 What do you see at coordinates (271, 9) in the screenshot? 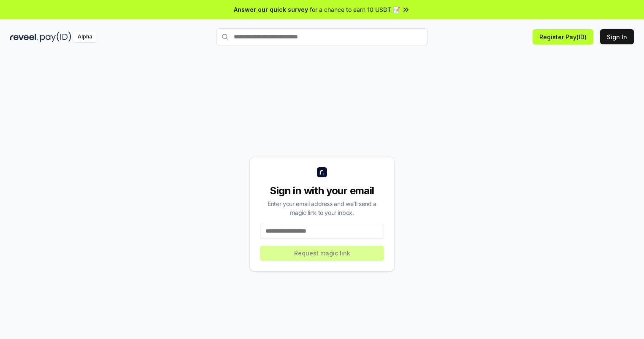
I see `span: Answer our quick survey` at bounding box center [271, 9].